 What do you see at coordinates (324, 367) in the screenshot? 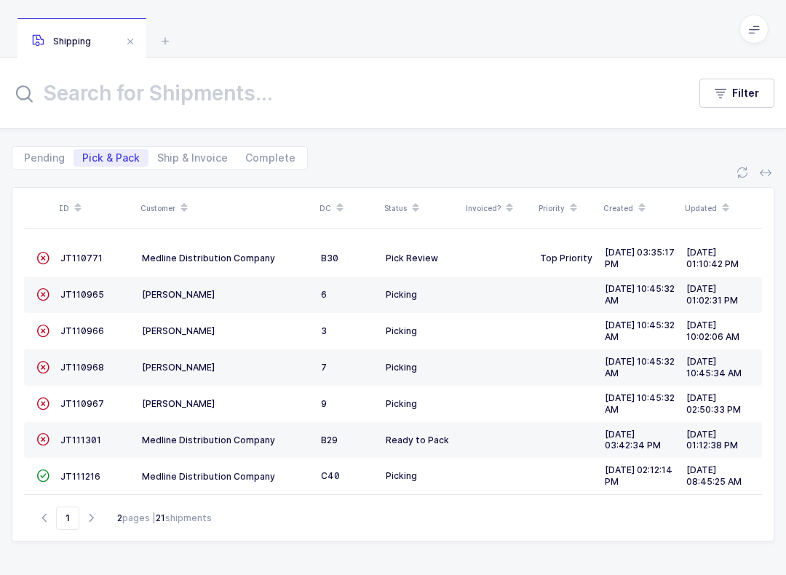
I see `span: 7` at bounding box center [324, 367].